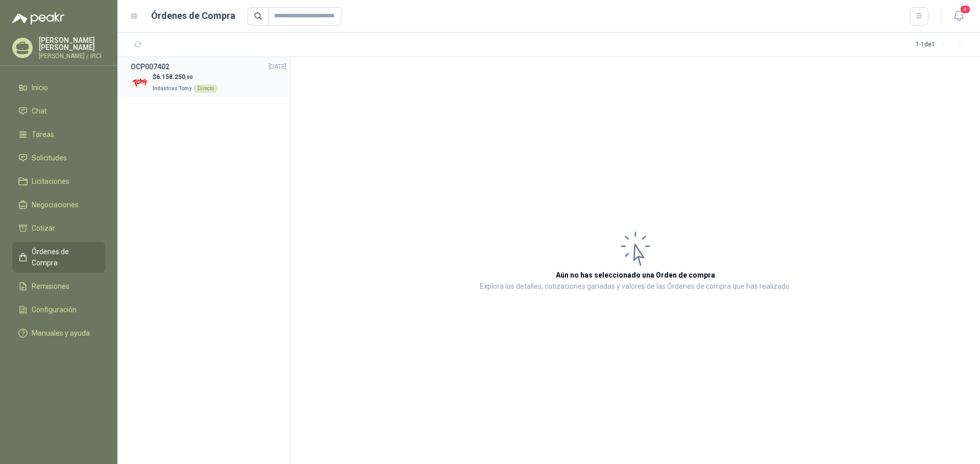  I want to click on a: Licitaciones, so click(58, 181).